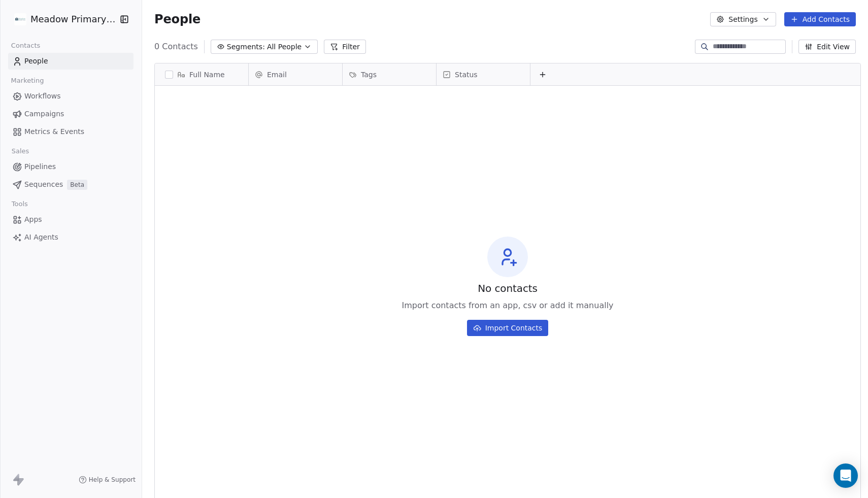 This screenshot has width=868, height=498. Describe the element at coordinates (71, 114) in the screenshot. I see `a: Campaigns` at that location.